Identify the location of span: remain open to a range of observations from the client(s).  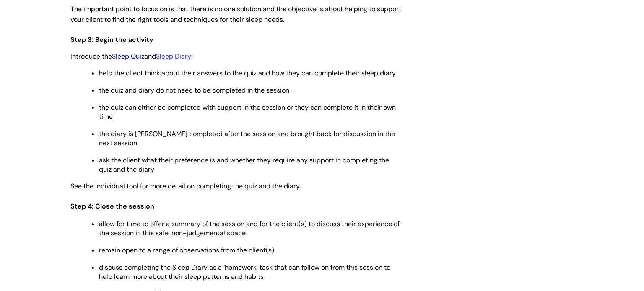
(187, 250).